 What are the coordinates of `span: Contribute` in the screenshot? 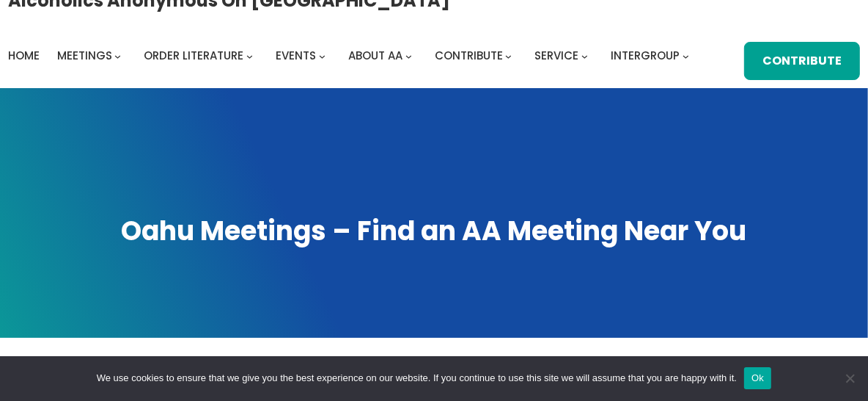 It's located at (469, 55).